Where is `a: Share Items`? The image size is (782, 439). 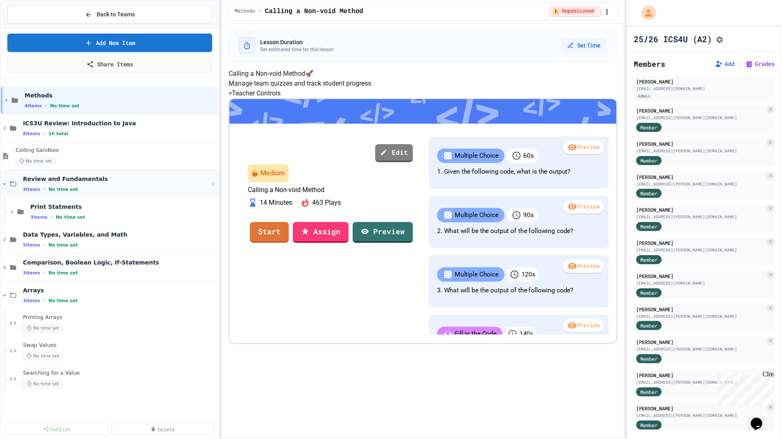
a: Share Items is located at coordinates (110, 64).